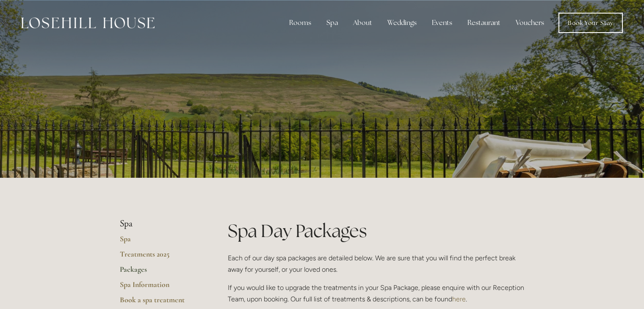 The image size is (644, 309). What do you see at coordinates (376, 264) in the screenshot?
I see `p: Each of our day spa packages are detailed below. We are sure that you will find the perfect break...` at bounding box center [376, 264].